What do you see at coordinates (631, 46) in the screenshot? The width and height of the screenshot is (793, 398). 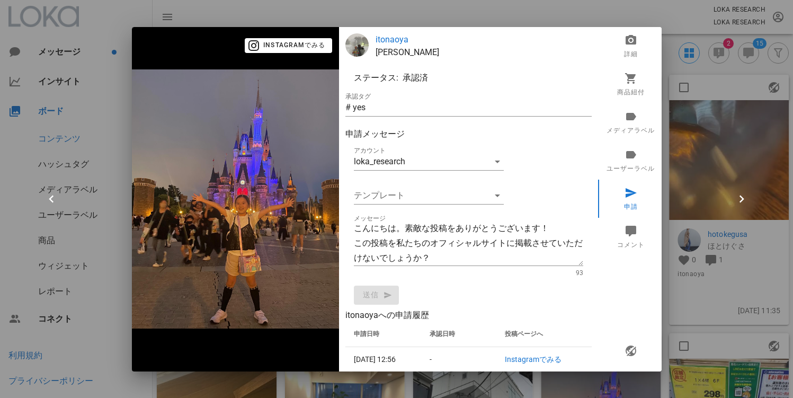 I see `a: 詳細` at bounding box center [631, 46].